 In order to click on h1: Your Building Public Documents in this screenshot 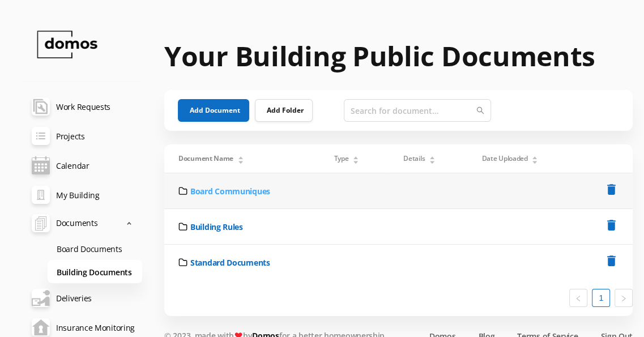, I will do `click(399, 56)`.